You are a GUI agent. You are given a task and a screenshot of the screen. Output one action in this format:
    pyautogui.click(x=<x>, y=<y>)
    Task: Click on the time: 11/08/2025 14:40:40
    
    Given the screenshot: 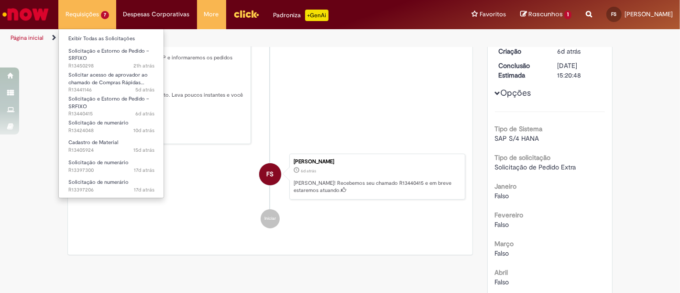 What is the action you would take?
    pyautogui.click(x=144, y=170)
    